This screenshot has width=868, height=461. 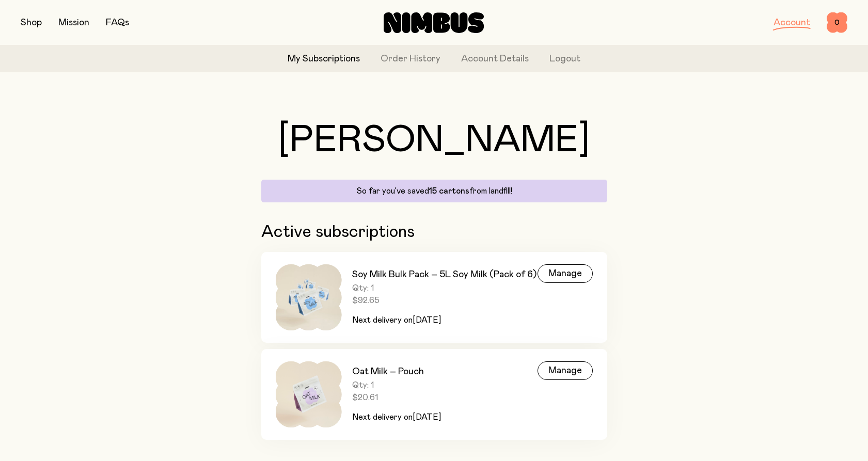 I want to click on span: 15 cartons, so click(x=449, y=191).